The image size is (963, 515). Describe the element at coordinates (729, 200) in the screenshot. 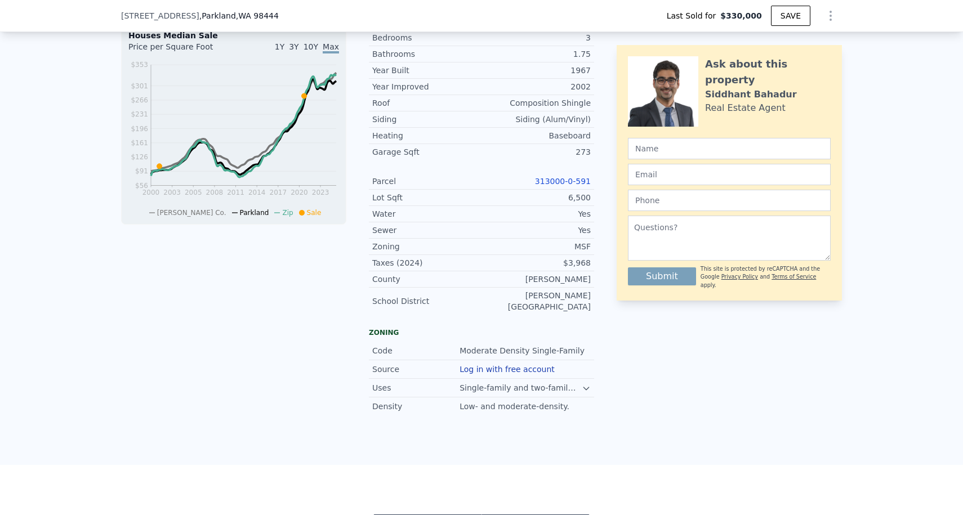

I see `input: Phone` at that location.